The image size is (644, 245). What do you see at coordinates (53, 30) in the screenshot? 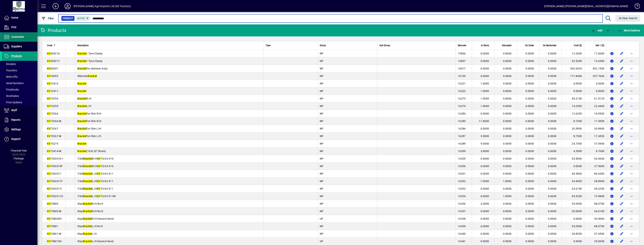
I see `div: Products` at bounding box center [53, 30].